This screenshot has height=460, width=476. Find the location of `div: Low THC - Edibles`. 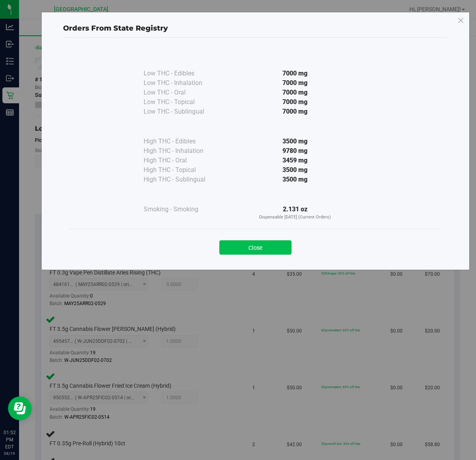

div: Low THC - Edibles is located at coordinates (183, 73).